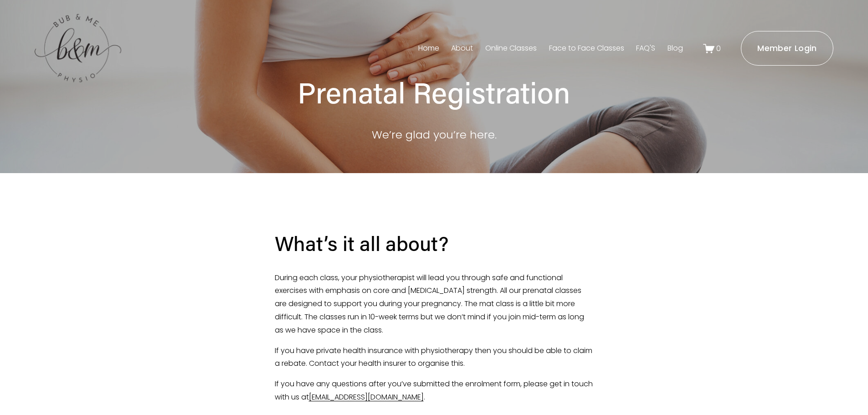  Describe the element at coordinates (586, 48) in the screenshot. I see `a: Face to Face Classes` at that location.